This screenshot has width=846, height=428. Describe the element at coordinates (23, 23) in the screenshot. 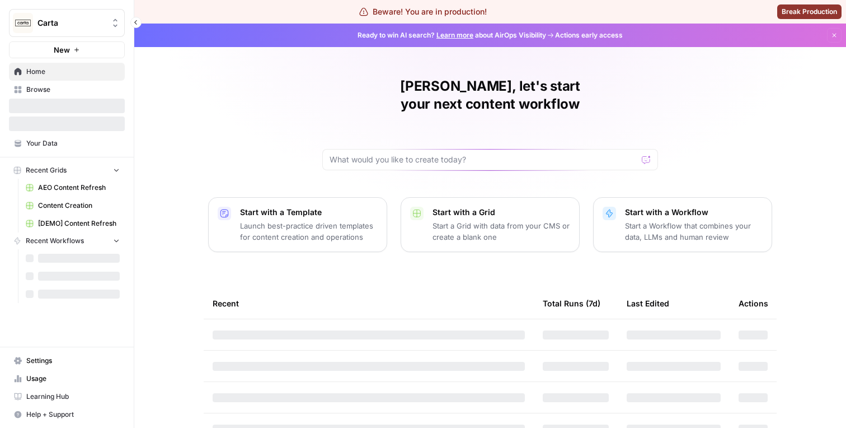

I see `img: Carta Logo` at that location.